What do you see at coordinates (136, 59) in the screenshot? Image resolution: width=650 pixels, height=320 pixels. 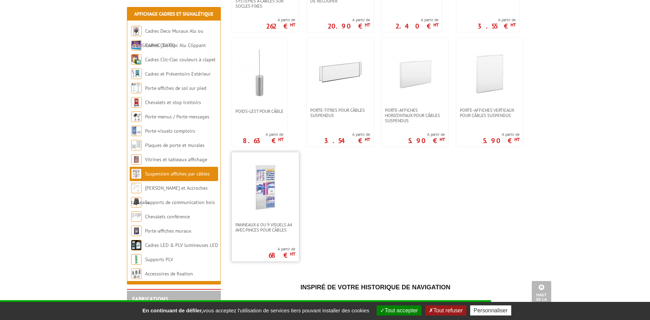 I see `img: Cadres Clic-Clac couleurs à clapet` at bounding box center [136, 59].